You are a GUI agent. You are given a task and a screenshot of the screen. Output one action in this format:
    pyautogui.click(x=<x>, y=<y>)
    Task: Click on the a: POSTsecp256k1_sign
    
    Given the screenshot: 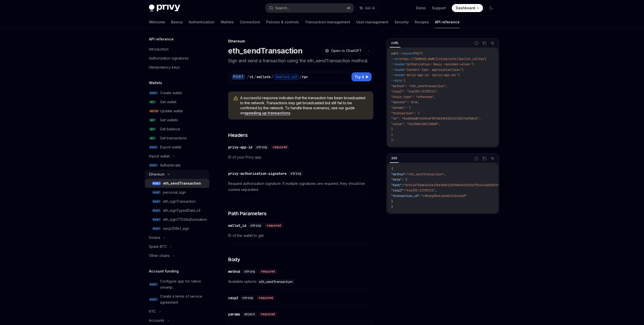 What is the action you would take?
    pyautogui.click(x=177, y=229)
    